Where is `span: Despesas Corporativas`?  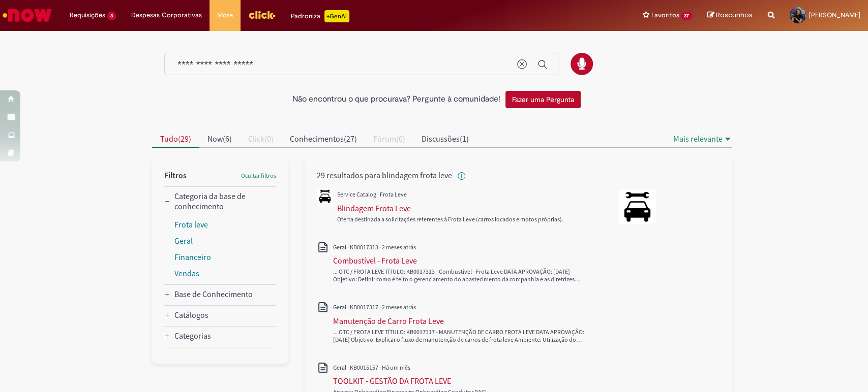 span: Despesas Corporativas is located at coordinates (166, 15).